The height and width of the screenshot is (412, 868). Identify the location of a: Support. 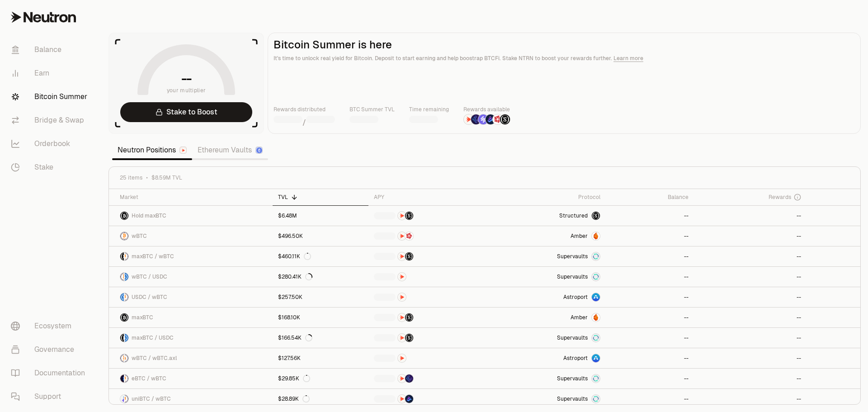
(51, 396).